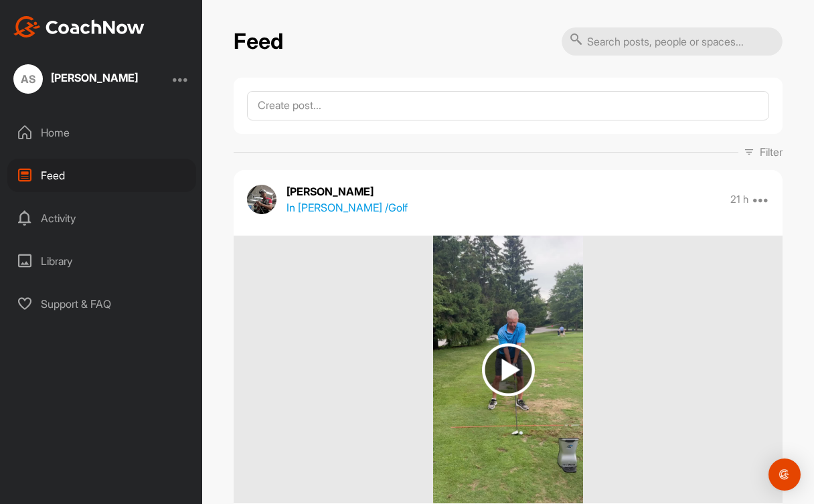 Image resolution: width=814 pixels, height=504 pixels. Describe the element at coordinates (101, 218) in the screenshot. I see `div: Activity` at that location.